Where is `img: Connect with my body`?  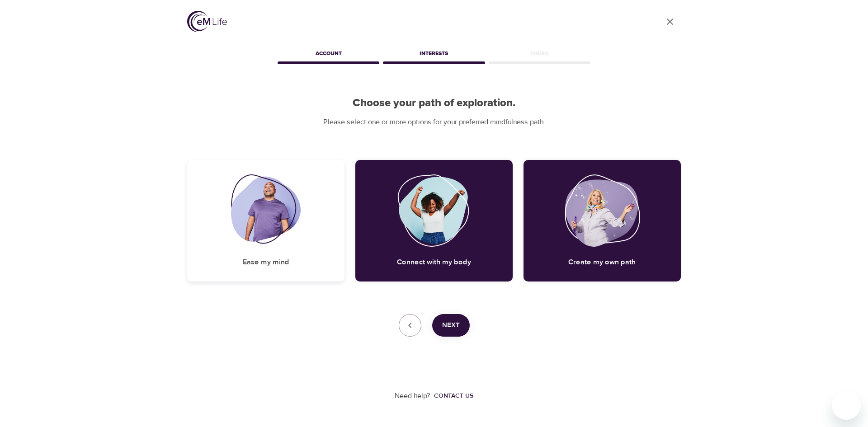 img: Connect with my body is located at coordinates (434, 211).